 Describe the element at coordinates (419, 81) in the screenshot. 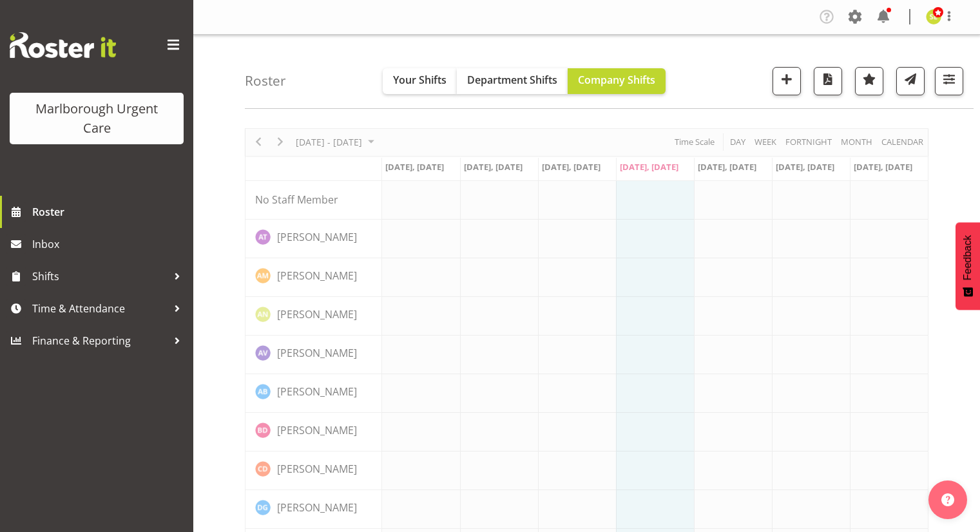

I see `button: Your Shifts` at that location.